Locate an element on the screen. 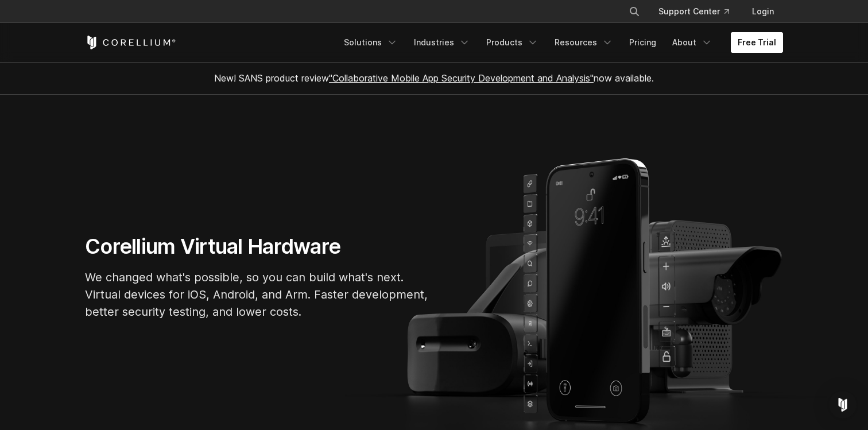 This screenshot has width=868, height=430. a: About is located at coordinates (693, 42).